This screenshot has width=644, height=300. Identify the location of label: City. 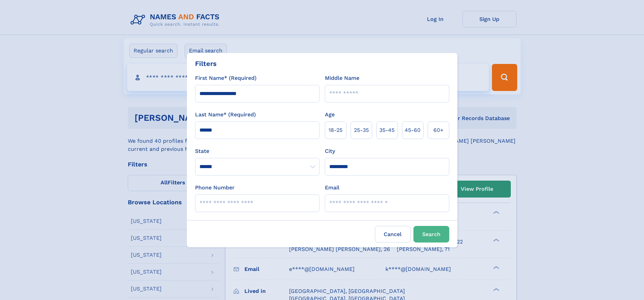
(330, 151).